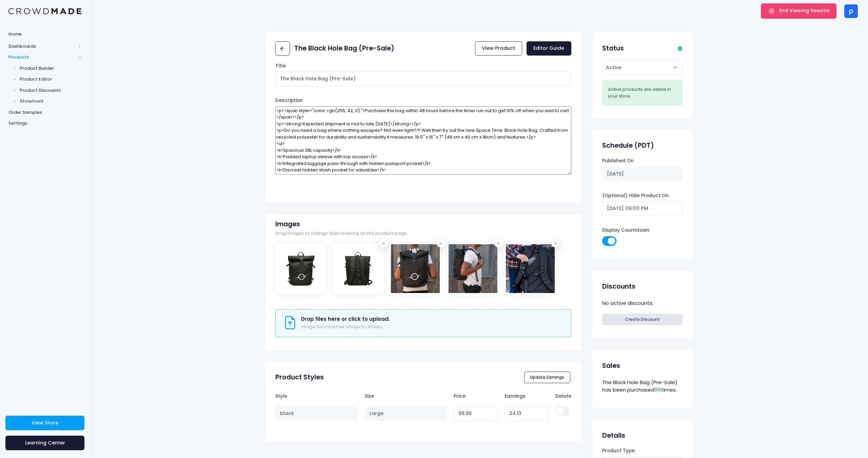 The image size is (868, 458). What do you see at coordinates (42, 47) in the screenshot?
I see `span: Dashboards` at bounding box center [42, 47].